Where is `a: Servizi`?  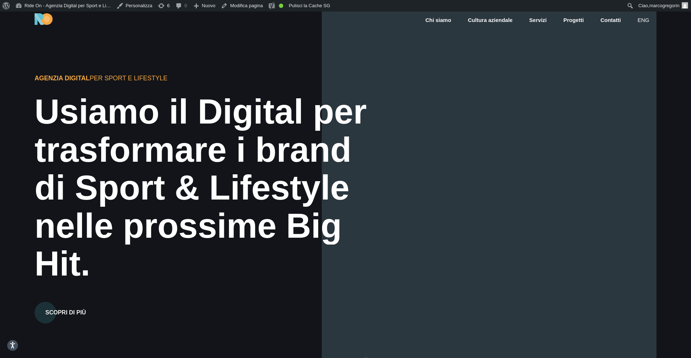
a: Servizi is located at coordinates (538, 20).